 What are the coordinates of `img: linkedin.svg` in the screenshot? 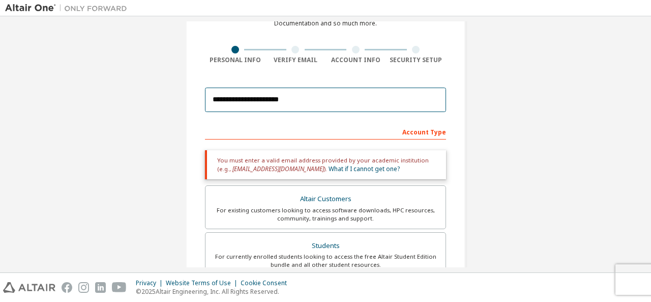 It's located at (100, 287).